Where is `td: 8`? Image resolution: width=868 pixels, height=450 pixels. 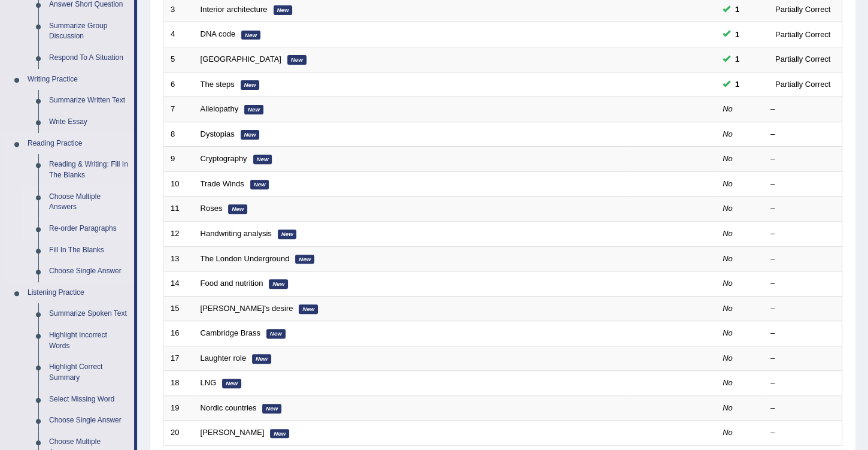
td: 8 is located at coordinates (179, 135).